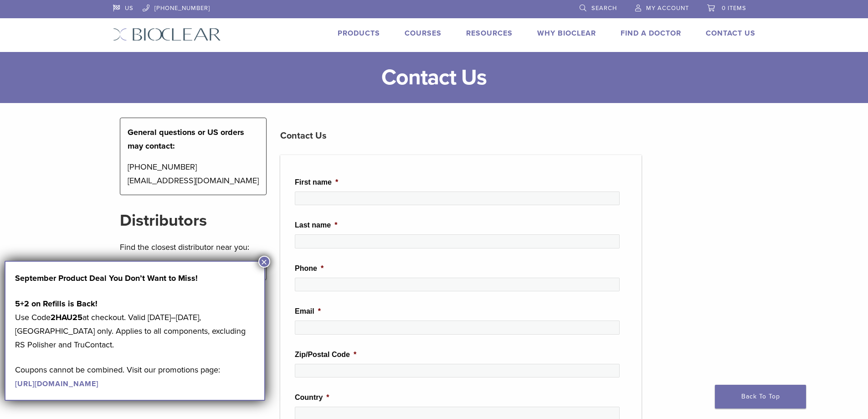 Image resolution: width=868 pixels, height=419 pixels. I want to click on a: Find A Doctor, so click(651, 33).